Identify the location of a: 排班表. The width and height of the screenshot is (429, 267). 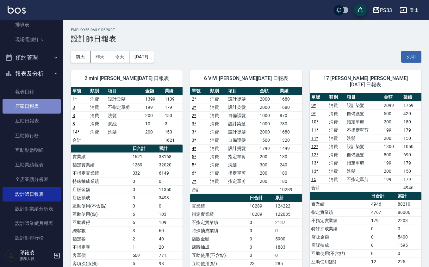
(32, 25).